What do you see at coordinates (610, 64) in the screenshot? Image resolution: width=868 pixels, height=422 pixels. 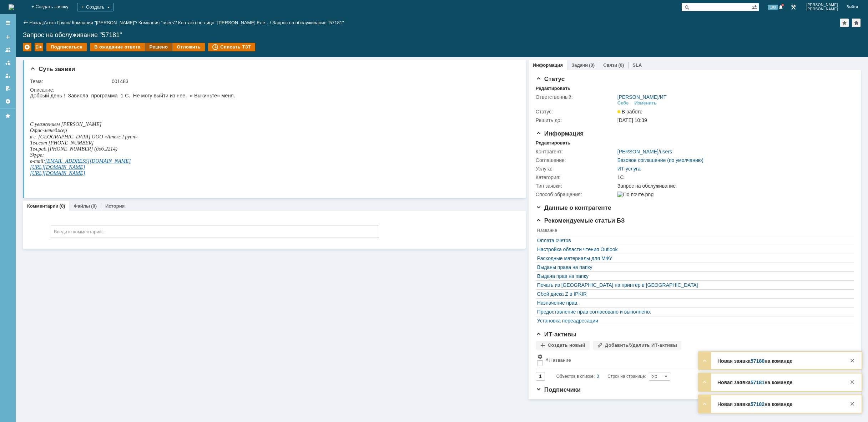 I see `a: Связи` at bounding box center [610, 64].